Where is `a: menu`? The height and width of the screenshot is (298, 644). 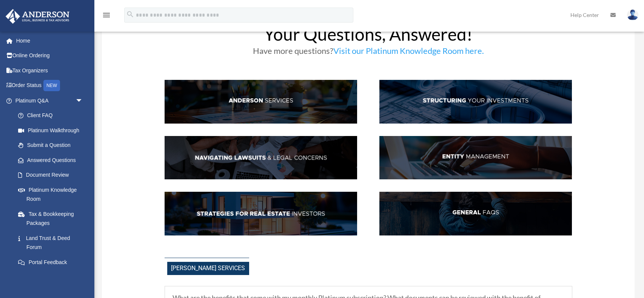 a: menu is located at coordinates (107, 16).